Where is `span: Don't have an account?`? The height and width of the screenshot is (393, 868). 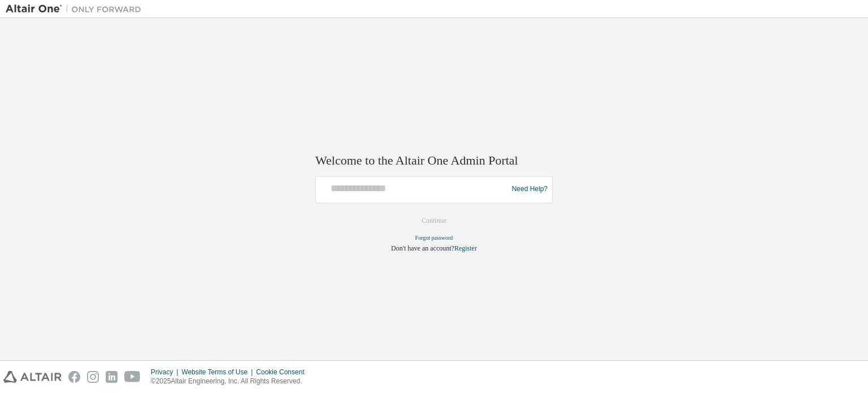 span: Don't have an account? is located at coordinates (423, 248).